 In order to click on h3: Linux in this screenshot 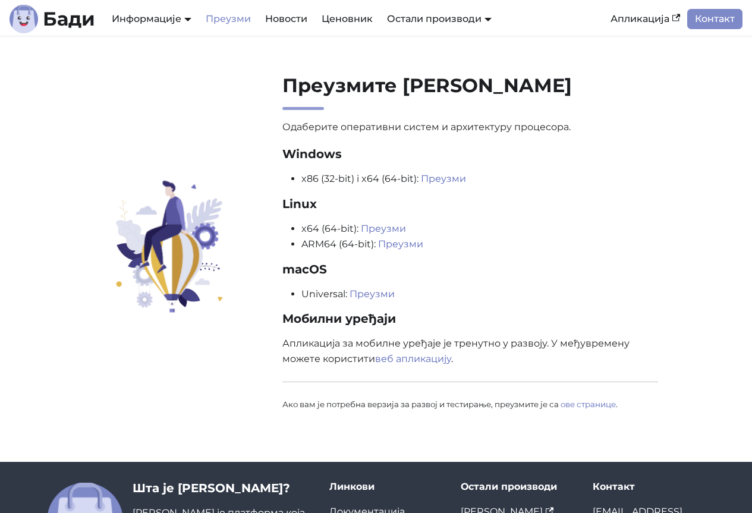, I will do `click(470, 204)`.